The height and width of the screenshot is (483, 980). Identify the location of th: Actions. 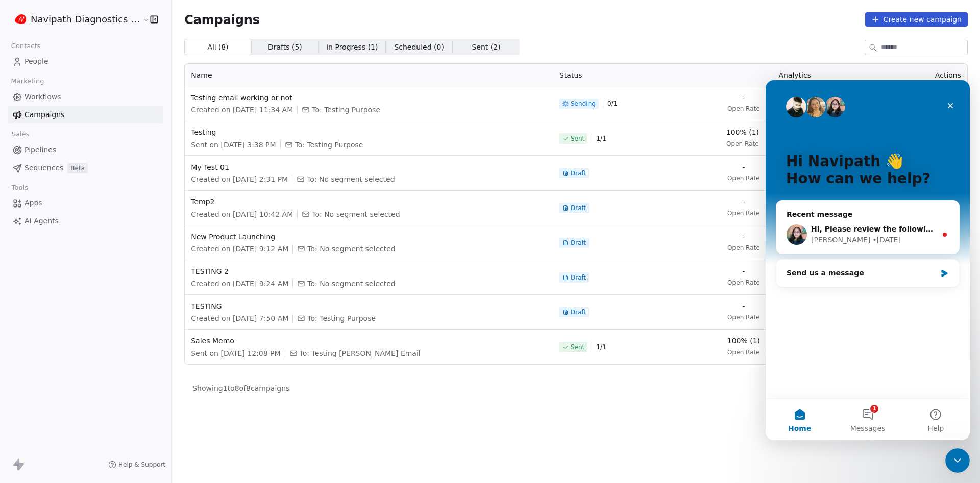
(938, 75).